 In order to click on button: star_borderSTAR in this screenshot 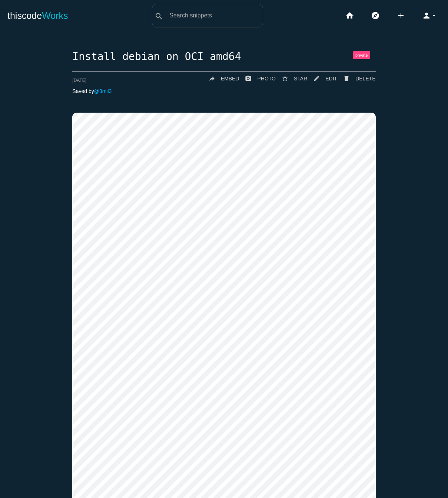, I will do `click(291, 79)`.